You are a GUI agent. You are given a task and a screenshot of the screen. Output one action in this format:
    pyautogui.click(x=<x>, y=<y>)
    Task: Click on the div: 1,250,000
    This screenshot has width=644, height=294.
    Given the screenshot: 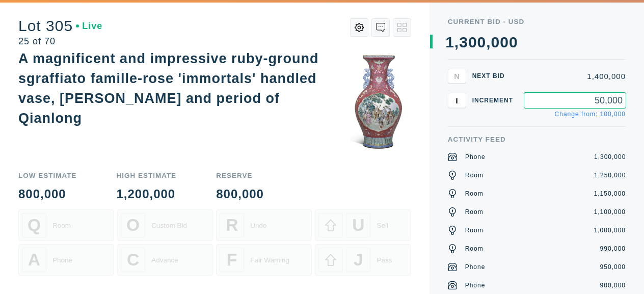 What is the action you would take?
    pyautogui.click(x=610, y=175)
    